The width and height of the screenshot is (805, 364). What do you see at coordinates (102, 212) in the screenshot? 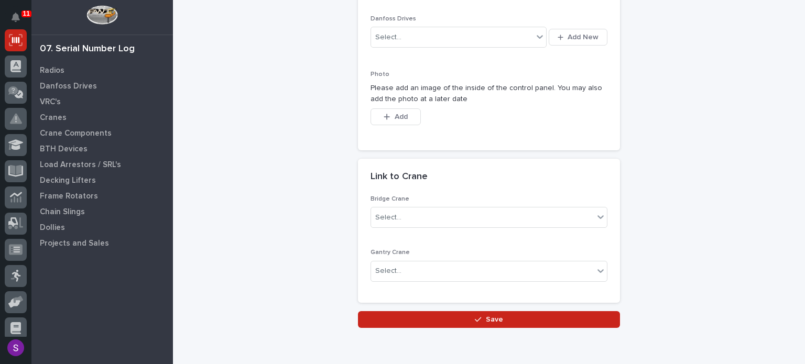
I see `a: Chain Slings` at bounding box center [102, 212].